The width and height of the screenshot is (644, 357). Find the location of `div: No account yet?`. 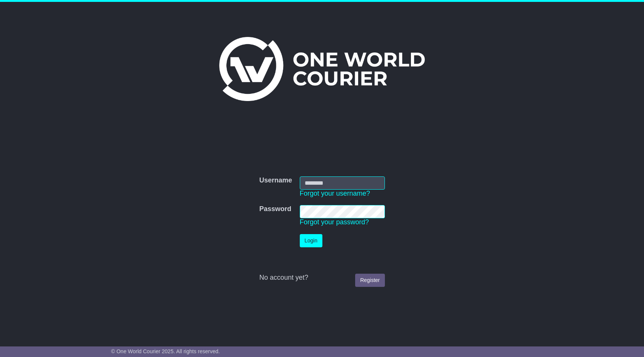

div: No account yet? is located at coordinates (322, 277).